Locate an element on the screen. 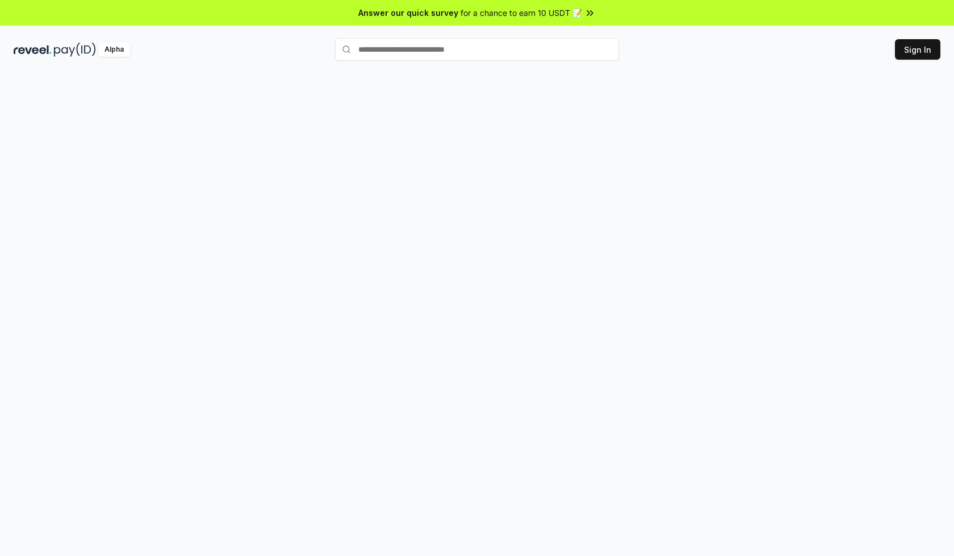 The height and width of the screenshot is (556, 954). img: pay_id is located at coordinates (75, 49).